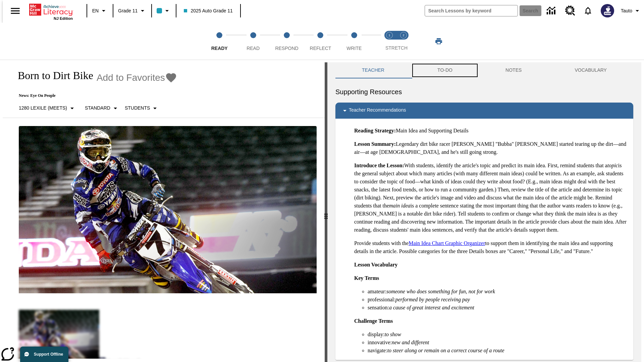  Describe the element at coordinates (128, 10) in the screenshot. I see `span: Grade 11` at that location.